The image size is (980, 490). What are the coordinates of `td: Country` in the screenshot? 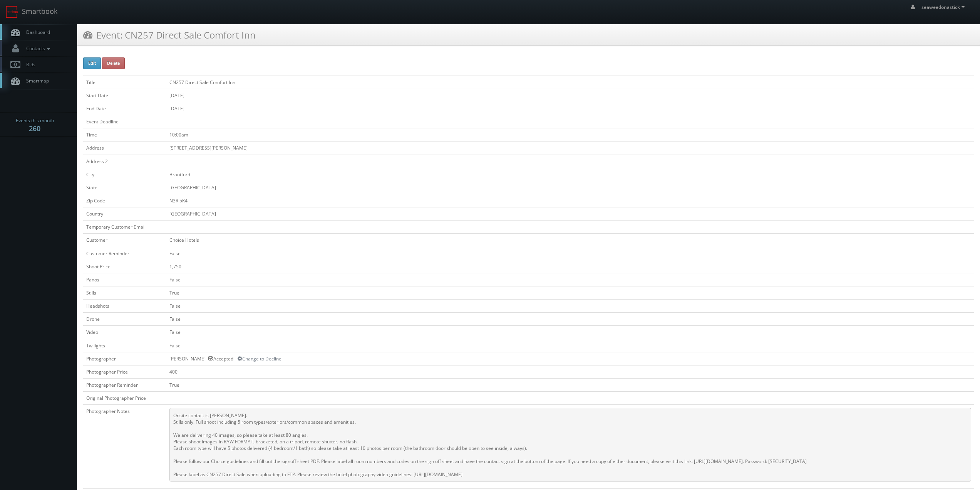 It's located at (124, 214).